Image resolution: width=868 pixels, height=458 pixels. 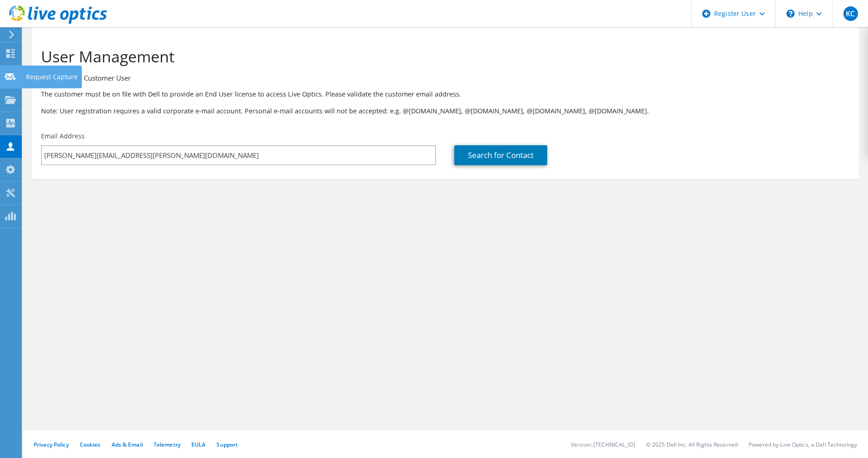 I want to click on p: The customer must be on file with Dell to provide an End User license to access Live Optics. Plea..., so click(x=445, y=94).